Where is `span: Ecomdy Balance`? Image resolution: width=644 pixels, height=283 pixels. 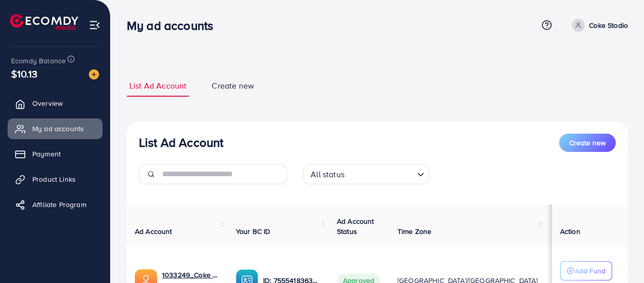 span: Ecomdy Balance is located at coordinates (39, 60).